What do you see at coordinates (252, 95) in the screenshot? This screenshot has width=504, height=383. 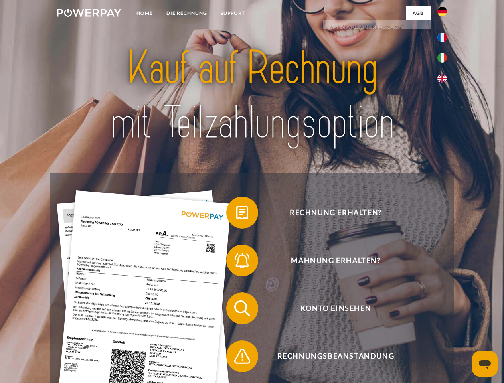 I see `img: title-powerpay_de.svg` at bounding box center [252, 95].